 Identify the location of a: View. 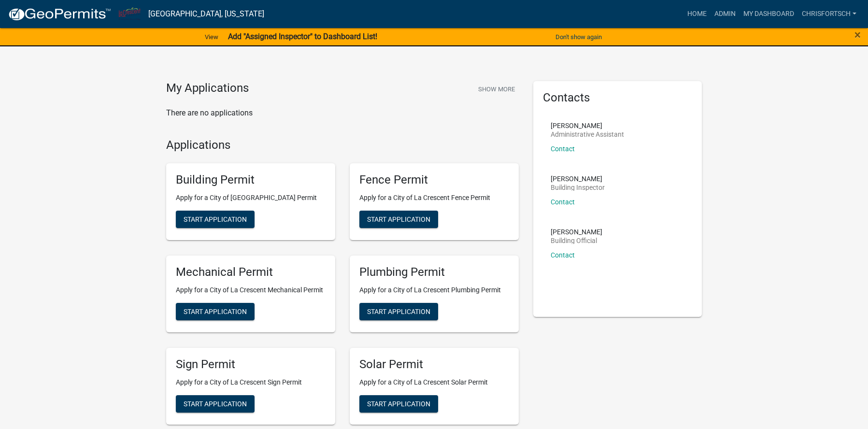
(212, 37).